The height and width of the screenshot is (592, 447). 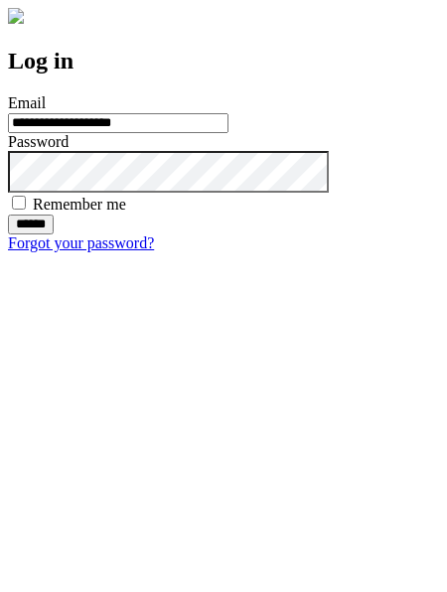 I want to click on h2: Log in, so click(x=224, y=61).